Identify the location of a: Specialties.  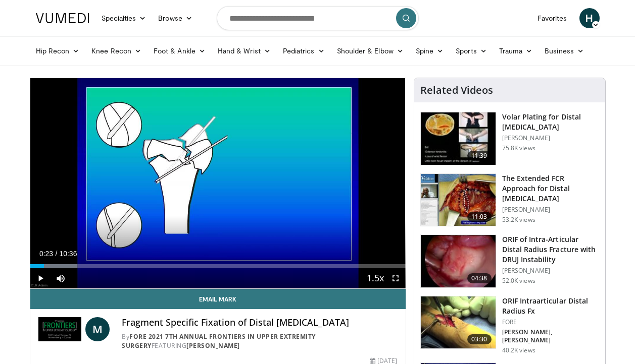
(124, 18).